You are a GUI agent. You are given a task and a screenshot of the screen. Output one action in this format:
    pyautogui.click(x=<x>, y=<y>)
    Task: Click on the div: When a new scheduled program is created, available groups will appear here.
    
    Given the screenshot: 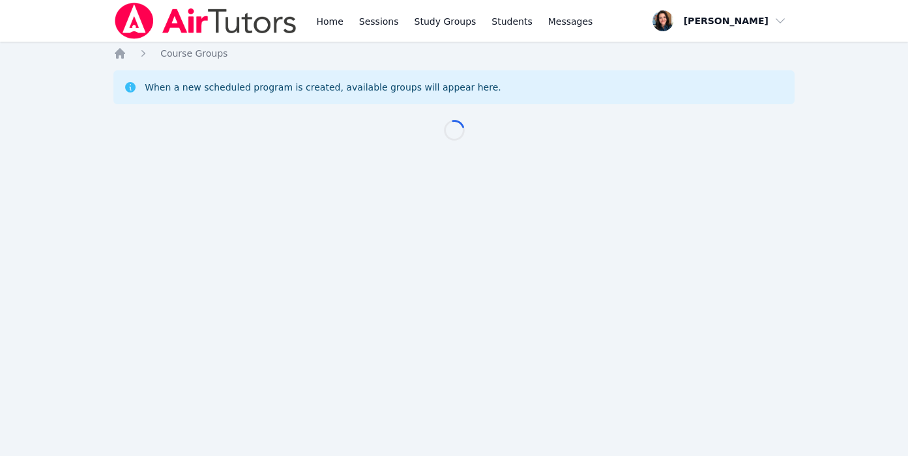 What is the action you would take?
    pyautogui.click(x=323, y=87)
    